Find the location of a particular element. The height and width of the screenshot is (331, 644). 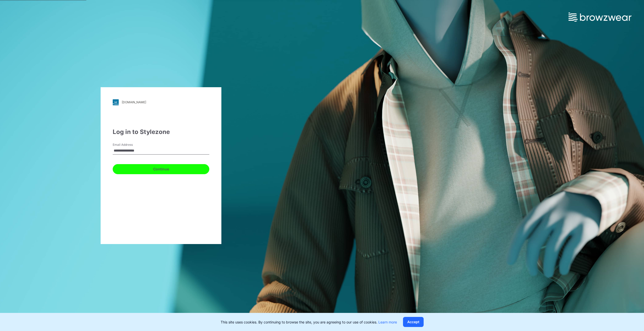

a: Learn more is located at coordinates (388, 322).